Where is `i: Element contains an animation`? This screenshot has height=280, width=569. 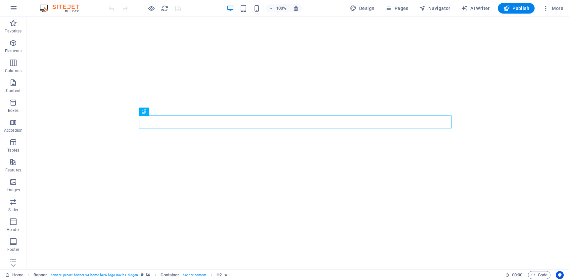 i: Element contains an animation is located at coordinates (226, 275).